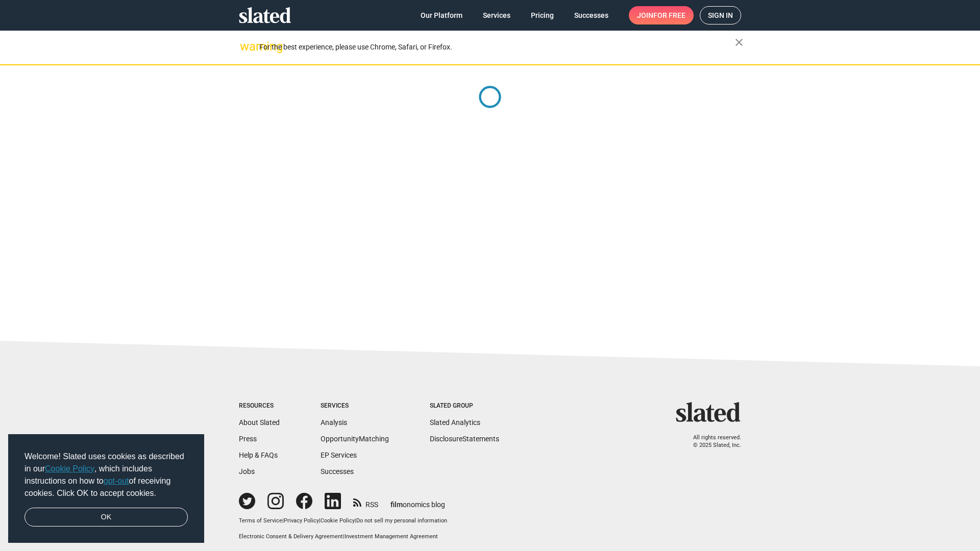 This screenshot has height=551, width=980. I want to click on a: Slated Analytics, so click(455, 422).